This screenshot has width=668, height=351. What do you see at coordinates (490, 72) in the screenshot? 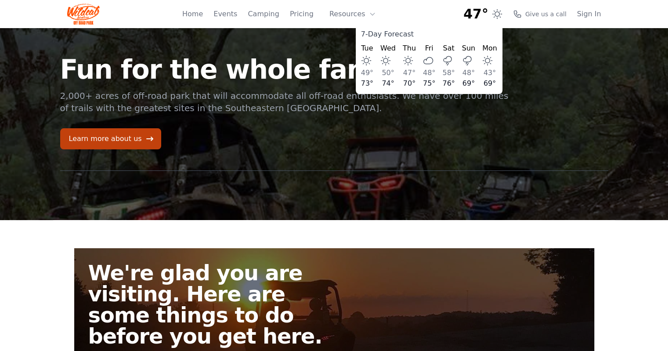
I see `span: 43°` at bounding box center [490, 72].